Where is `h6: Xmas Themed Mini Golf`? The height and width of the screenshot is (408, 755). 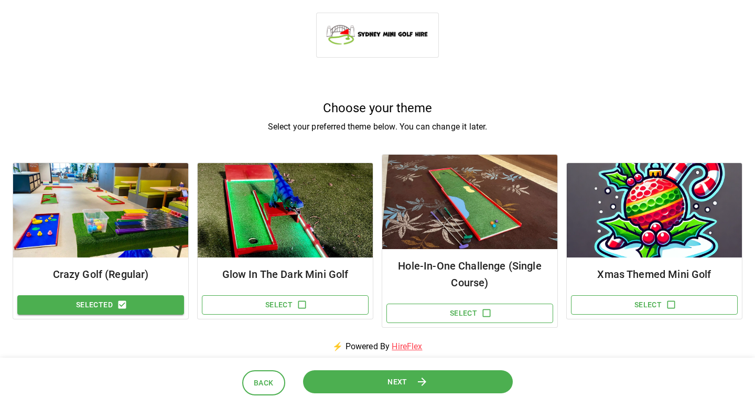
h6: Xmas Themed Mini Golf is located at coordinates (655, 274).